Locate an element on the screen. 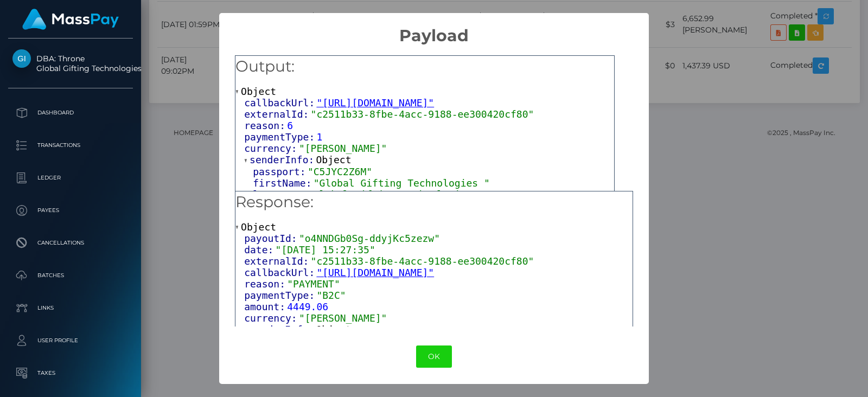  span: passport: is located at coordinates (280, 171).